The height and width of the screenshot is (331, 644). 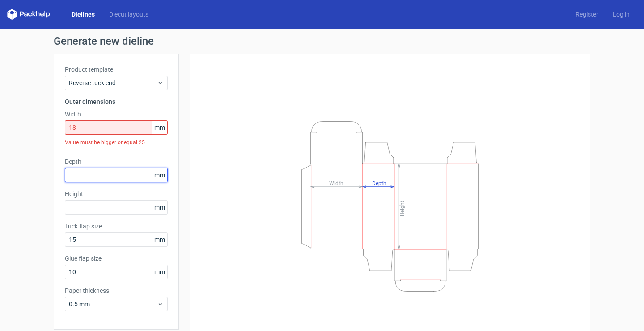 I want to click on div: Value must be bigger or equal 25, so click(x=116, y=142).